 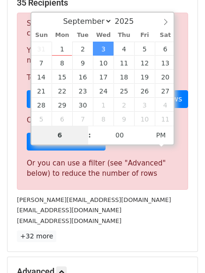 I want to click on span: October 3, 2025, so click(x=144, y=105).